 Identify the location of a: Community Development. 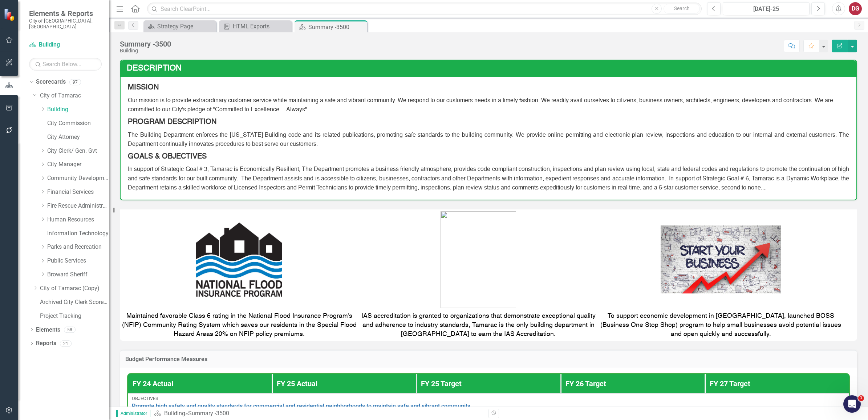
(78, 178).